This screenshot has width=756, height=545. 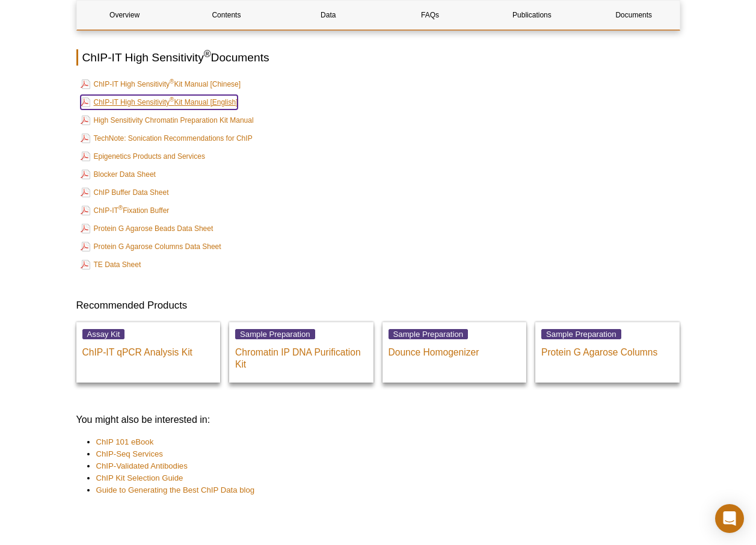 I want to click on a: Documents, so click(x=633, y=15).